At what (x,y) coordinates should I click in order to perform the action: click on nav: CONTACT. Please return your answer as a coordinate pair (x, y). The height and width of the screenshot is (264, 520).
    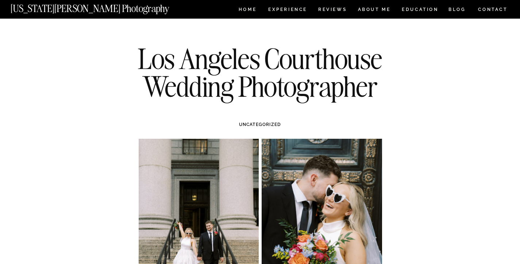
    Looking at the image, I should click on (492, 9).